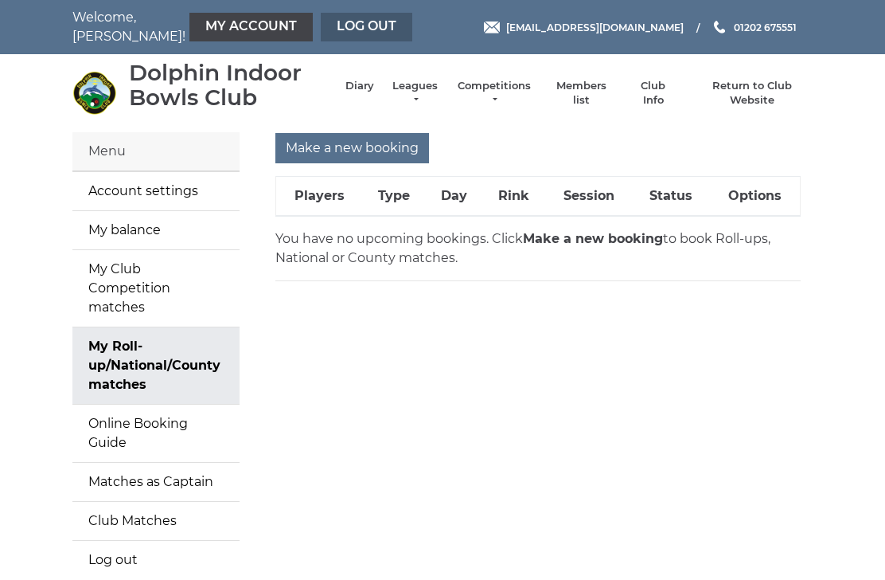  I want to click on a: Phone us 01202 675551, so click(754, 27).